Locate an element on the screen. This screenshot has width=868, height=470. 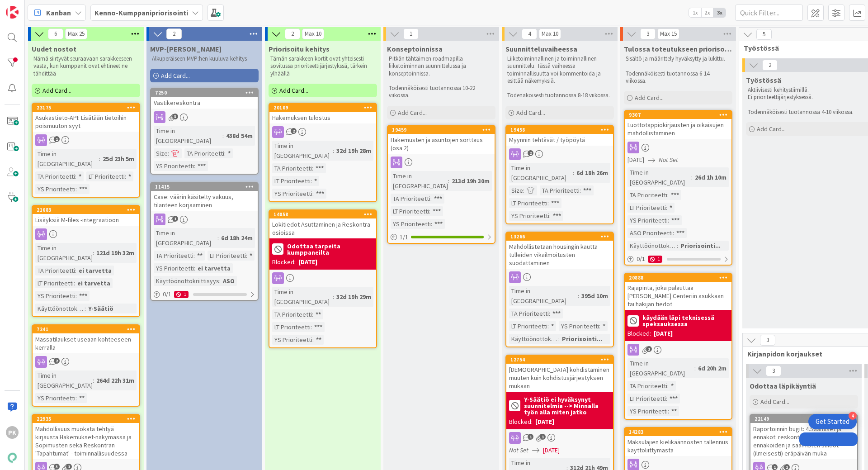
div: 23175 is located at coordinates (86, 108).